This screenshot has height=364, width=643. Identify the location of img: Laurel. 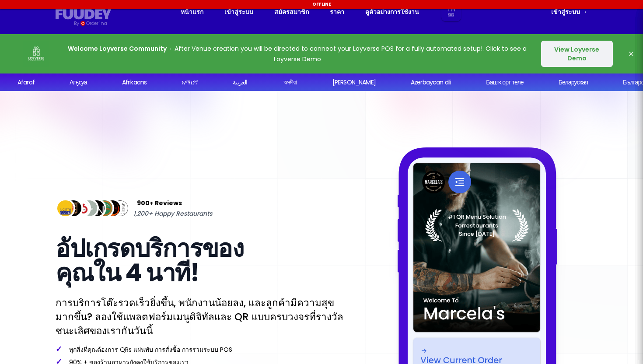
(477, 225).